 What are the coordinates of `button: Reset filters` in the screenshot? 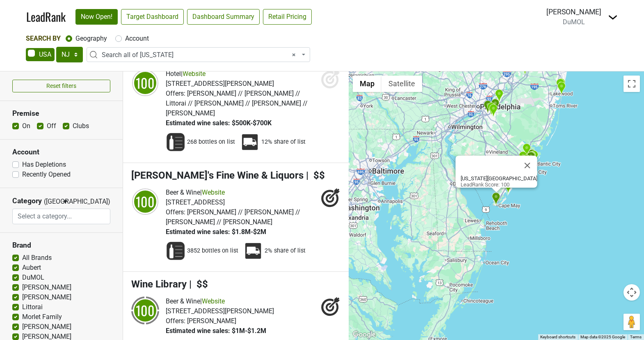 It's located at (61, 86).